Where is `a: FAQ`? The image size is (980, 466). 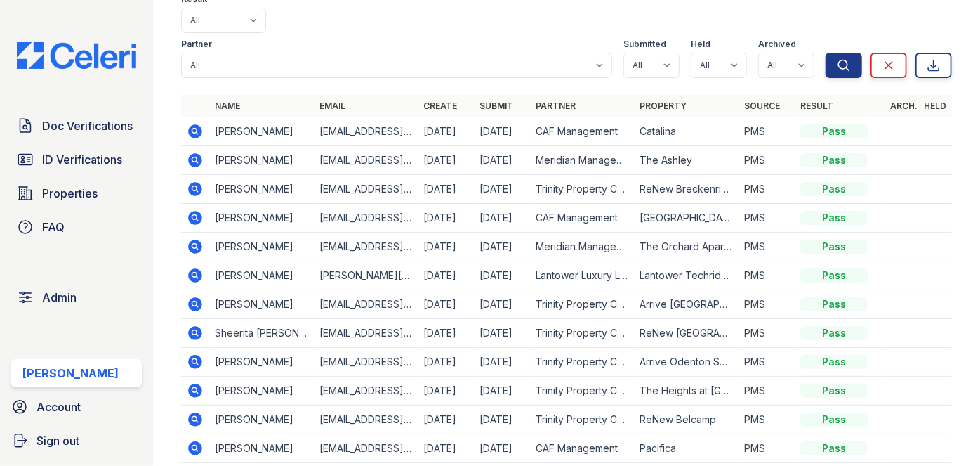 a: FAQ is located at coordinates (77, 227).